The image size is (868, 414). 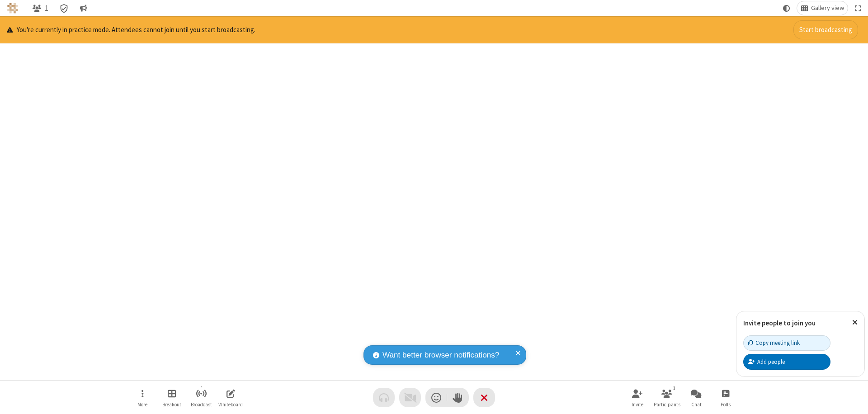 I want to click on span: Whiteboard, so click(x=231, y=405).